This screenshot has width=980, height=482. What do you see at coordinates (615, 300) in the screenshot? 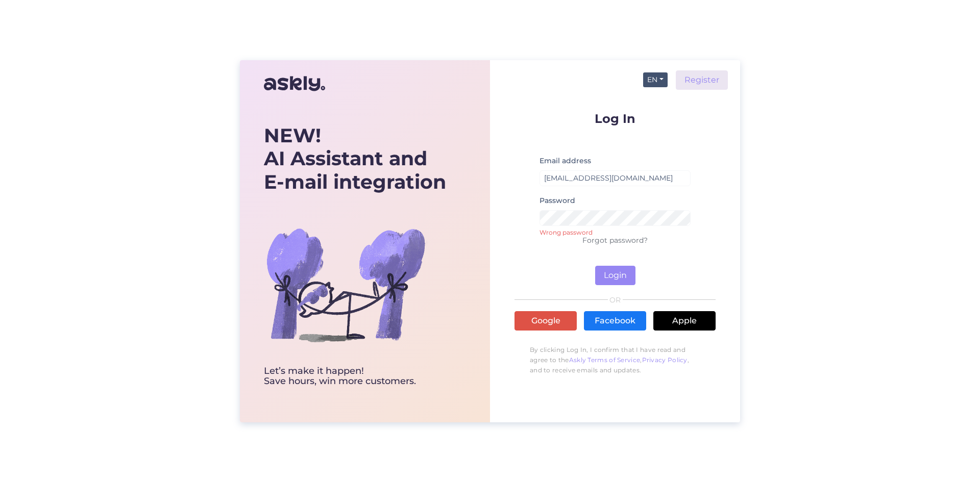
I see `span: OR` at bounding box center [615, 300].